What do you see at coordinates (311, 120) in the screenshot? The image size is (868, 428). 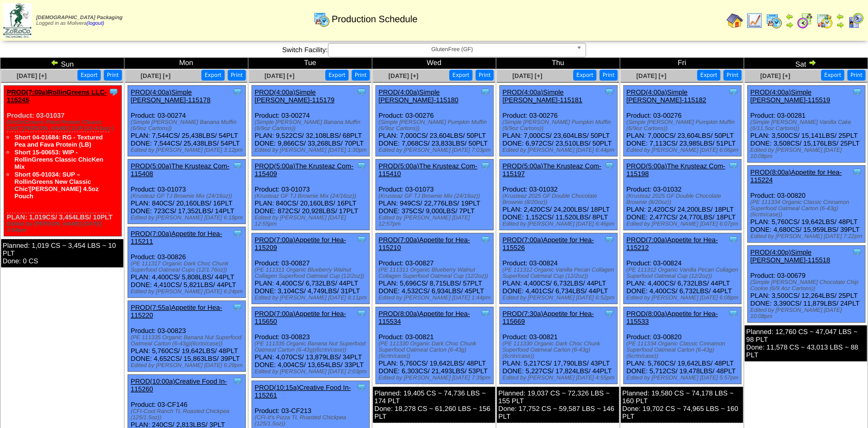 I see `div: Product: 03-00274 PLAN: 9,522CS / 32,108LBS / 68PLT DONE: 9,866CS / 33,268LBS / 70PLT` at bounding box center [311, 120].